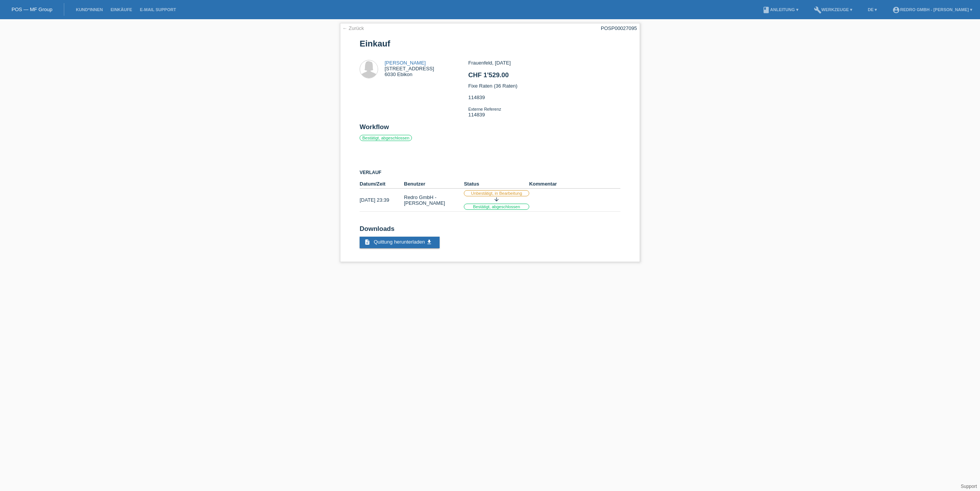 Image resolution: width=980 pixels, height=491 pixels. I want to click on a: buildWerkzeuge ▾, so click(833, 10).